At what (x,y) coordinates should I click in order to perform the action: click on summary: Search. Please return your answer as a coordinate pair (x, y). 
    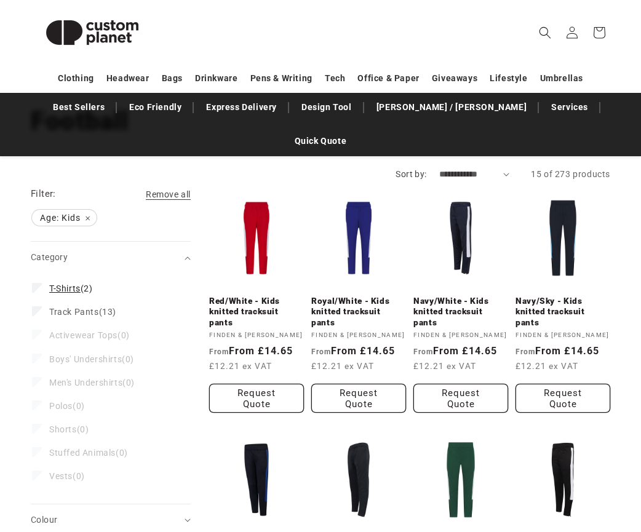
    Looking at the image, I should click on (545, 33).